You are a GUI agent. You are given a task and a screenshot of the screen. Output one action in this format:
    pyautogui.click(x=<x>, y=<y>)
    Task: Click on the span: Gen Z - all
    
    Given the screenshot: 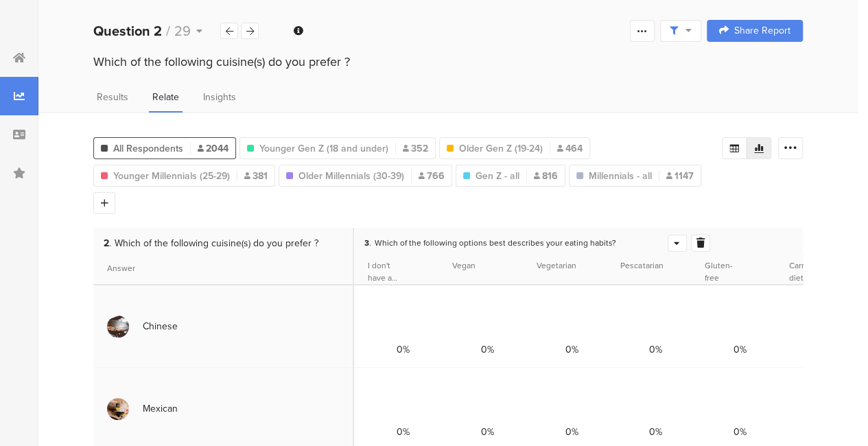 What is the action you would take?
    pyautogui.click(x=497, y=176)
    